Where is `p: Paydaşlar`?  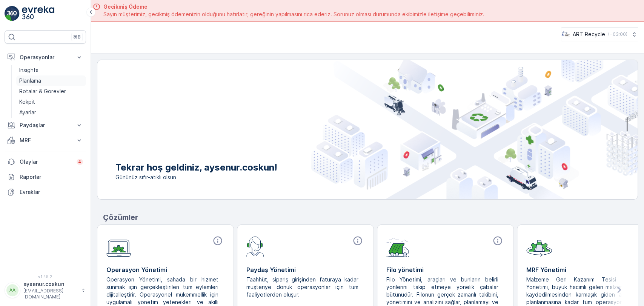 p: Paydaşlar is located at coordinates (45, 125).